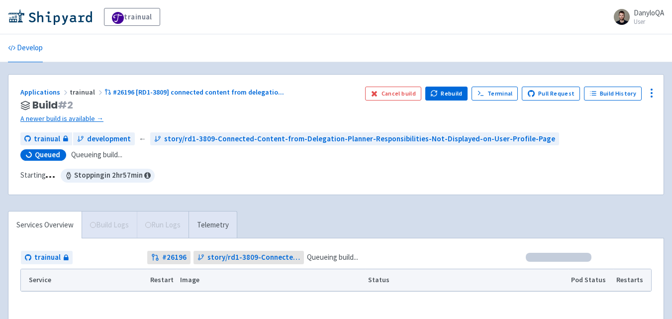 This screenshot has width=672, height=319. I want to click on th: Restart, so click(162, 280).